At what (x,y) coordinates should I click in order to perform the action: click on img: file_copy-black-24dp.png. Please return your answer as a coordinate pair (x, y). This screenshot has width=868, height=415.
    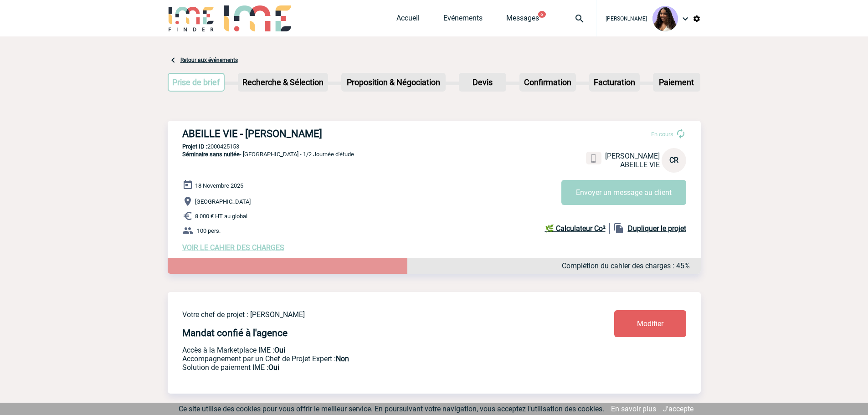
    Looking at the image, I should click on (618, 228).